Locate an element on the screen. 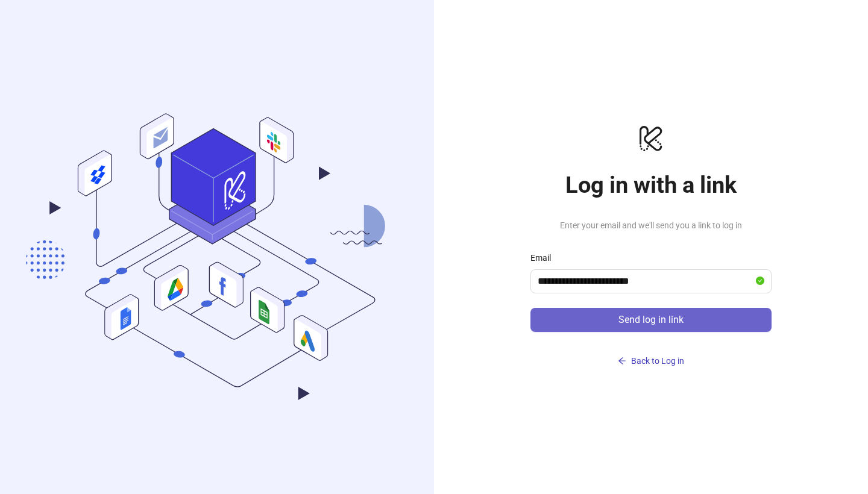 The height and width of the screenshot is (494, 868). span: Back to Log in is located at coordinates (658, 361).